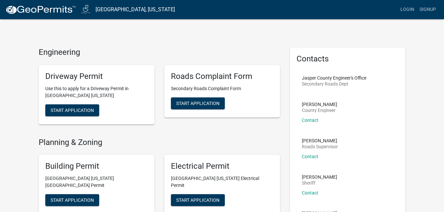 This screenshot has width=444, height=212. I want to click on h4: Engineering, so click(159, 52).